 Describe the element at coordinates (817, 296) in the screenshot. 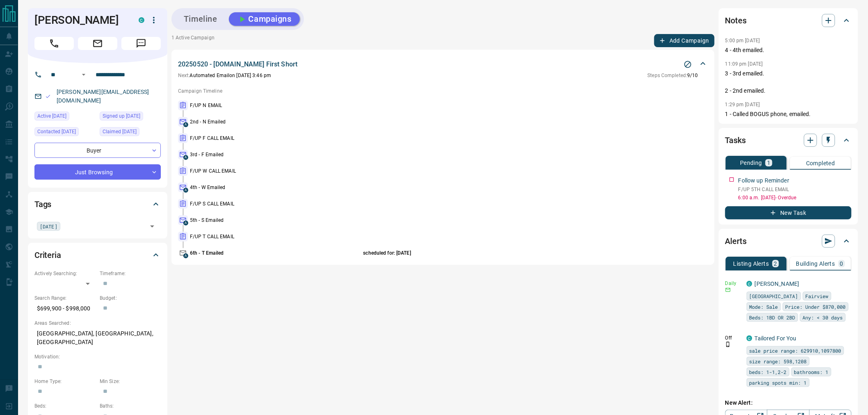

I see `span: Fairview` at that location.